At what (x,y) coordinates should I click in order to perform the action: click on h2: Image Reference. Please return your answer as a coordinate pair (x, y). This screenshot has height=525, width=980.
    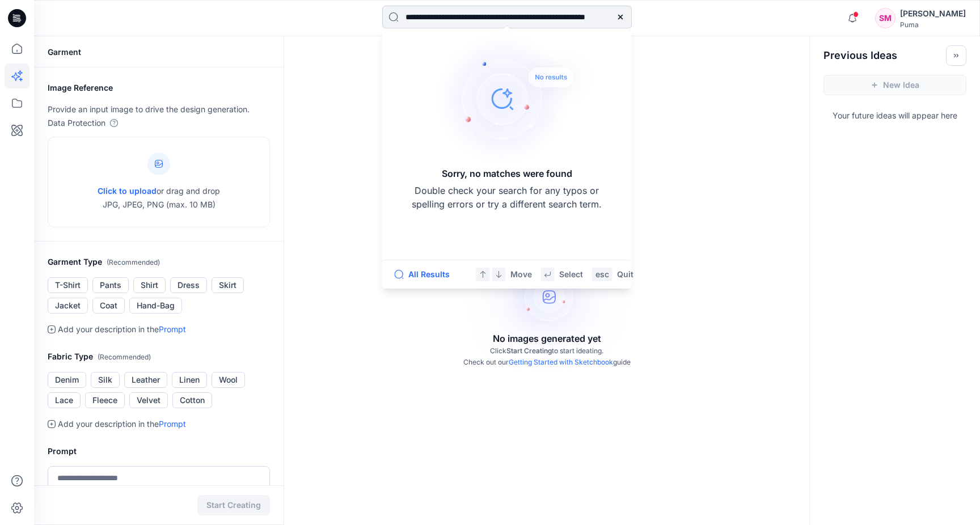
    Looking at the image, I should click on (159, 88).